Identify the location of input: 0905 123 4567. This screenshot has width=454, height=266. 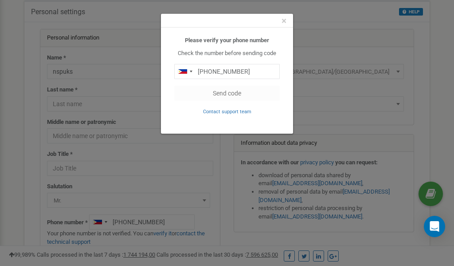
(227, 71).